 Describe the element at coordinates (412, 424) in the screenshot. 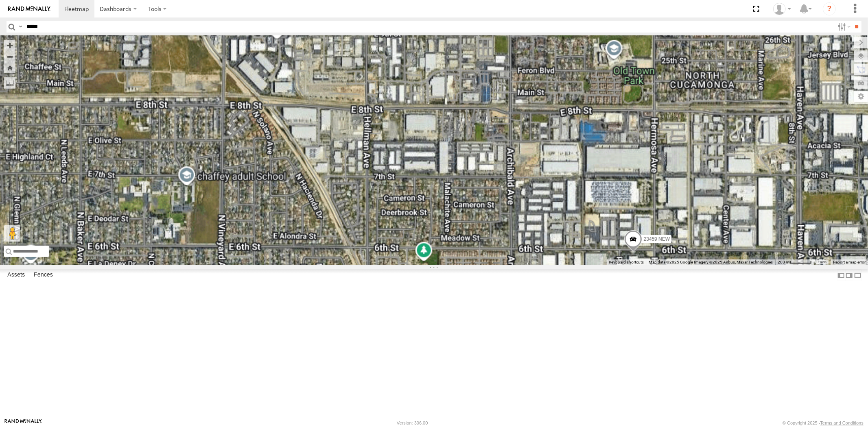

I see `div: Version: 306.00` at that location.